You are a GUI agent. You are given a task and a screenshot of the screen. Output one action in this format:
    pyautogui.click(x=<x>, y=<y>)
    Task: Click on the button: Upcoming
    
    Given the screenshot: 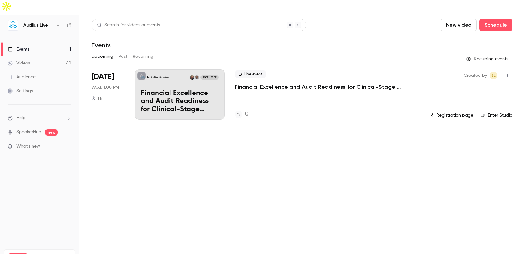 What is the action you would take?
    pyautogui.click(x=102, y=56)
    